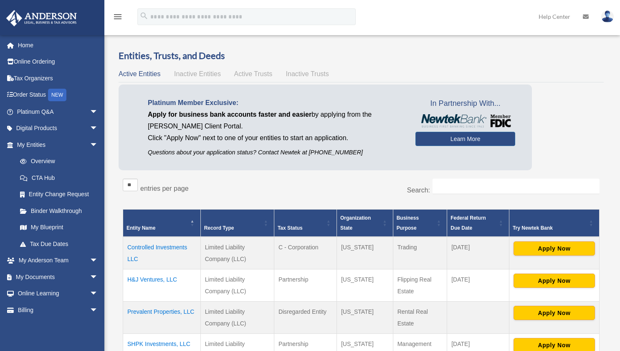 The image size is (620, 351). Describe the element at coordinates (58, 326) in the screenshot. I see `a: Events Calendar` at that location.